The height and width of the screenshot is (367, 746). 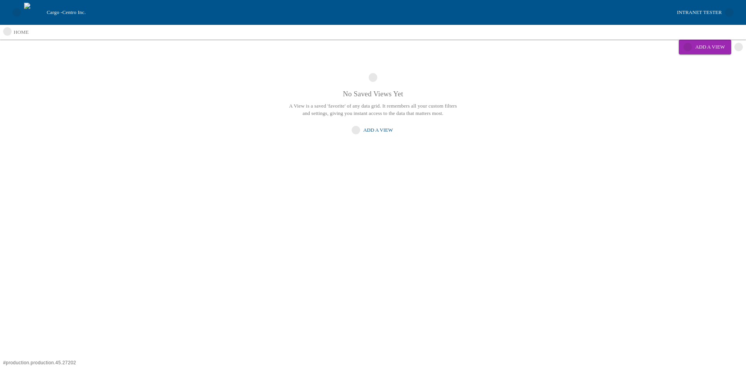 I want to click on div: Intranet Tester, so click(x=699, y=12).